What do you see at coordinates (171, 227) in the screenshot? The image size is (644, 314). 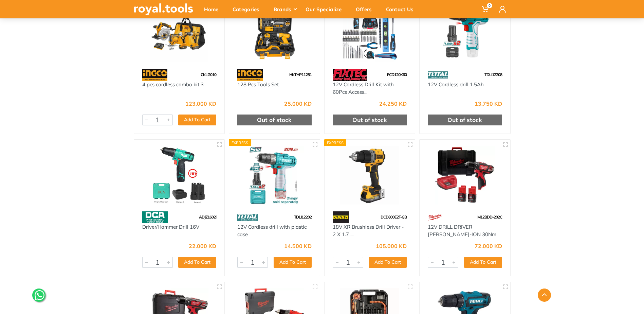 I see `a: Driver/Hammer Drill 16V` at bounding box center [171, 227].